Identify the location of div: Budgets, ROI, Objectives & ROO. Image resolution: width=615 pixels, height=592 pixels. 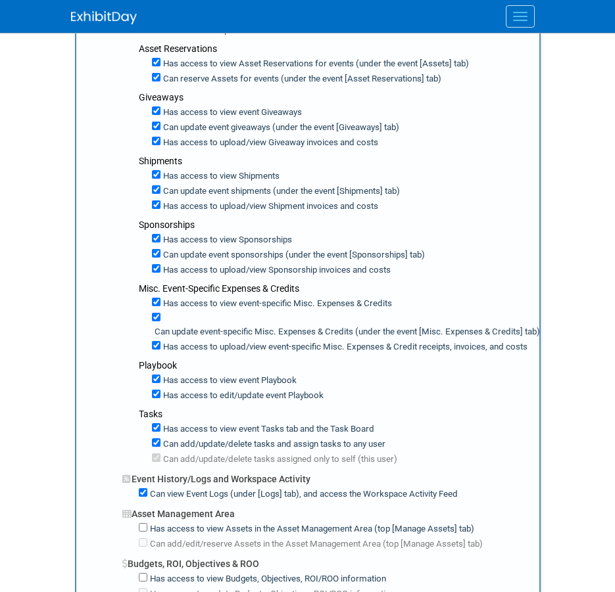
(325, 561).